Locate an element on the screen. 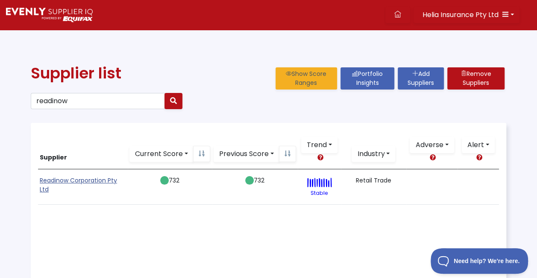  input: Search your supplier list is located at coordinates (98, 101).